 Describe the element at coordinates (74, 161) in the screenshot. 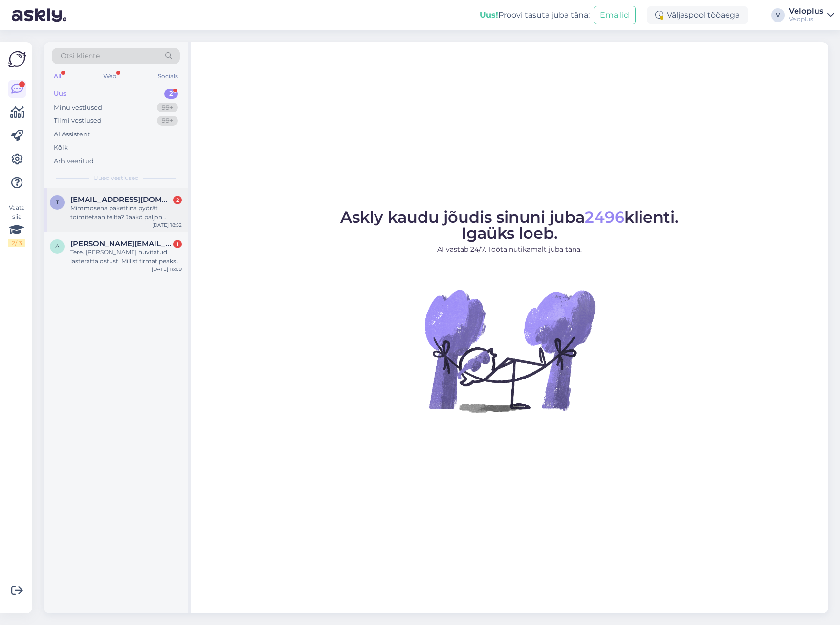

I see `div: Arhiveeritud` at that location.